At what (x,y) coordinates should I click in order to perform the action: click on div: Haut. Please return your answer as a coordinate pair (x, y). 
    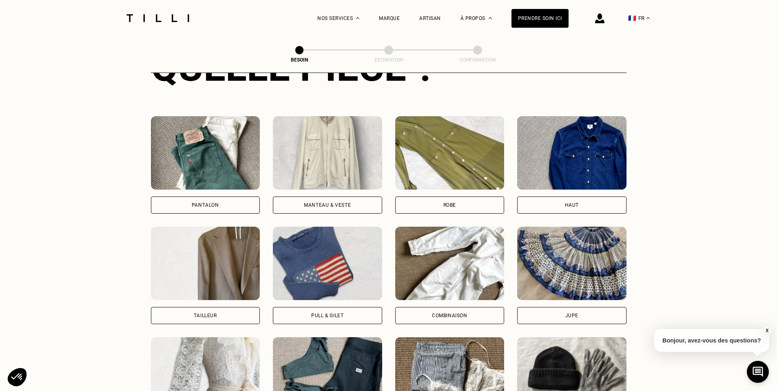
    Looking at the image, I should click on (572, 205).